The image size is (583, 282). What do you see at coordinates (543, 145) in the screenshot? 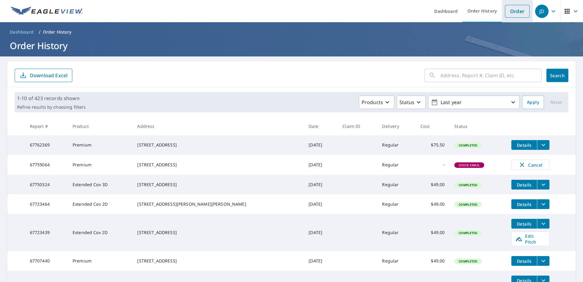
I see `button: filesDropdownBtn-67762369` at bounding box center [543, 145].